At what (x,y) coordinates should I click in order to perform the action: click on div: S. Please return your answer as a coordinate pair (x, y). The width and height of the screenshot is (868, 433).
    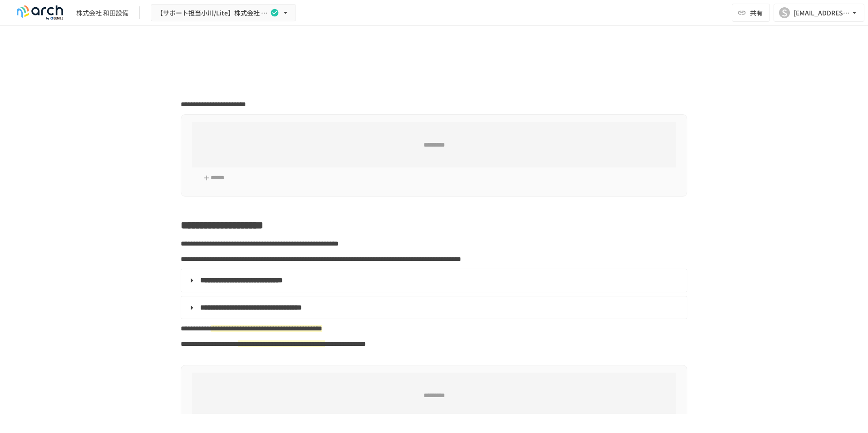
    Looking at the image, I should click on (784, 13).